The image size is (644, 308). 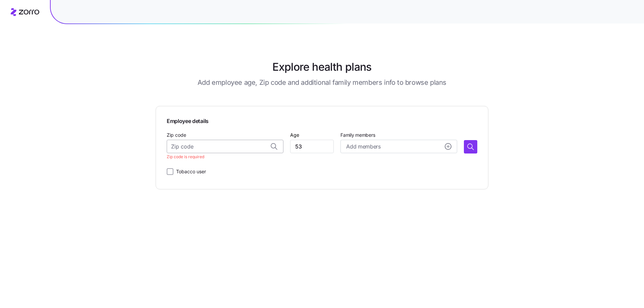 I want to click on label: Zip code, so click(x=176, y=135).